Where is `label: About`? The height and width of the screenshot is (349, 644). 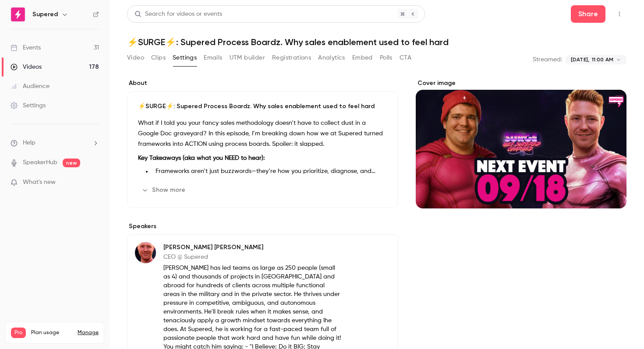 label: About is located at coordinates (262, 83).